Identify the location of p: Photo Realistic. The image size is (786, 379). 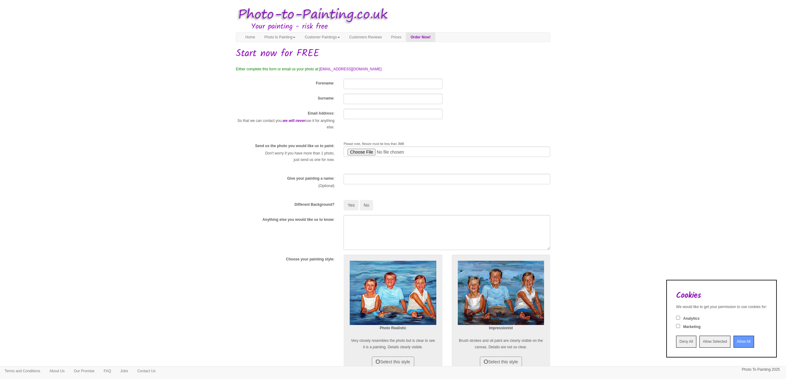
(393, 328).